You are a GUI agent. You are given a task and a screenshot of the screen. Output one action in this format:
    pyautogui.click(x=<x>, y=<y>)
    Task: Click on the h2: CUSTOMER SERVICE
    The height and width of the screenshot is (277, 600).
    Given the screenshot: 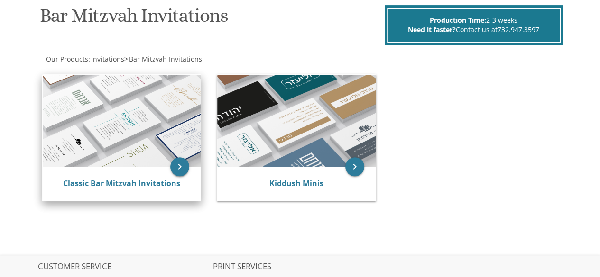 What is the action you would take?
    pyautogui.click(x=125, y=267)
    